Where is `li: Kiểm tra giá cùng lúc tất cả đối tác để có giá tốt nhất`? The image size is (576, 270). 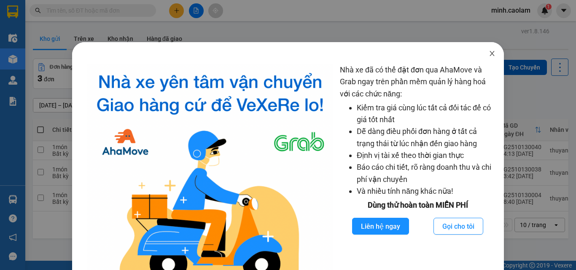 li: Kiểm tra giá cùng lúc tất cả đối tác để có giá tốt nhất is located at coordinates (426, 114).